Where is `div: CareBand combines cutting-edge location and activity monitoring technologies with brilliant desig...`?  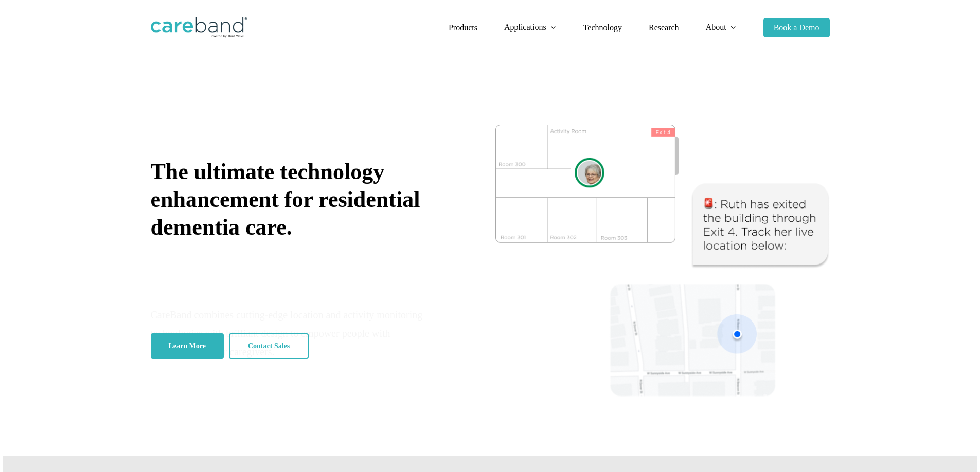
div: CareBand combines cutting-edge location and activity monitoring technologies with brilliant desig... is located at coordinates (288, 333).